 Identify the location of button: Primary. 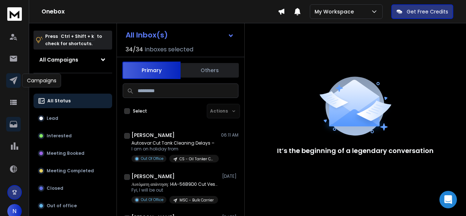
(151, 70).